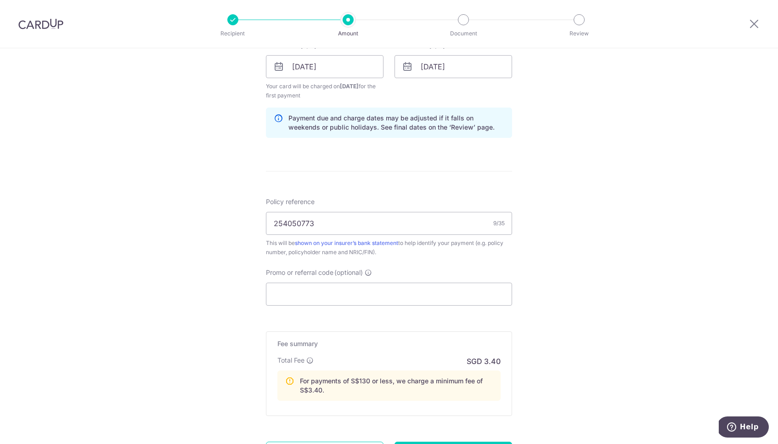 The width and height of the screenshot is (778, 444). What do you see at coordinates (290, 202) in the screenshot?
I see `label: Policy reference` at bounding box center [290, 202].